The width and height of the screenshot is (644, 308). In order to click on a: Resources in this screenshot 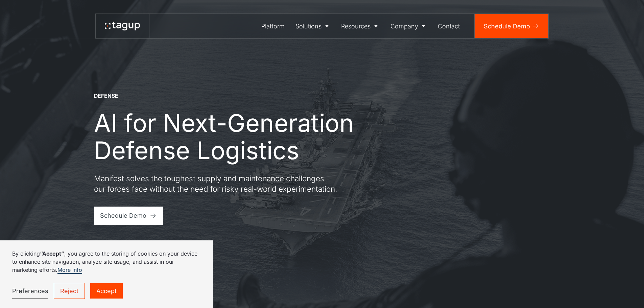, I will do `click(361, 26)`.